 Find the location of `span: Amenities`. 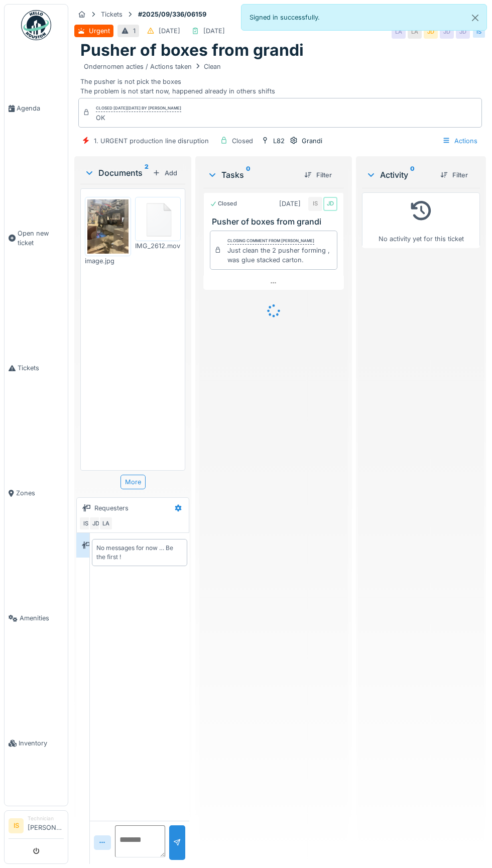

span: Amenities is located at coordinates (42, 618).